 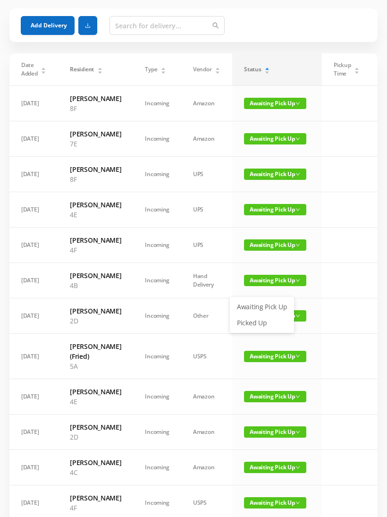 What do you see at coordinates (95, 472) in the screenshot?
I see `p: 4C` at bounding box center [95, 472].